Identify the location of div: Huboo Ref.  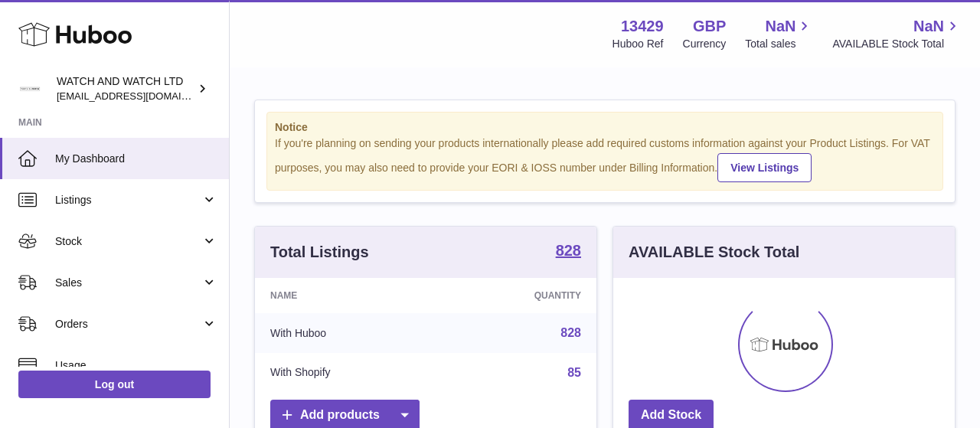
(638, 44).